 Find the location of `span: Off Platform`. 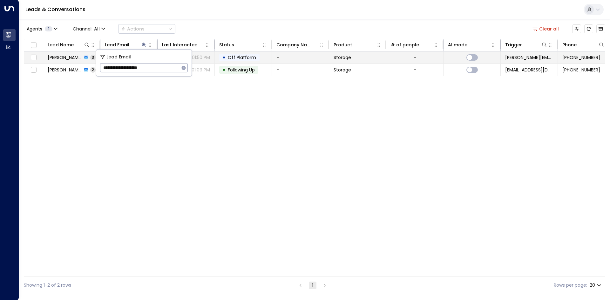

span: Off Platform is located at coordinates (242, 58).